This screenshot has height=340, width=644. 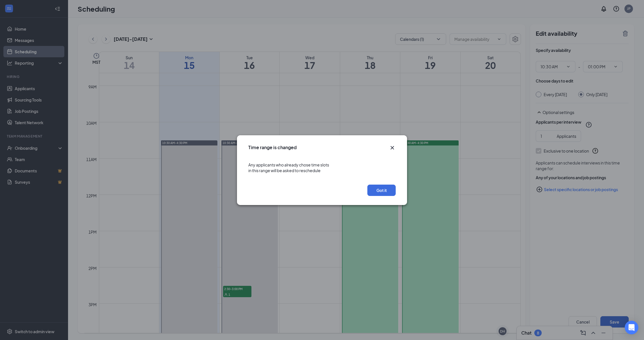 What do you see at coordinates (631, 327) in the screenshot?
I see `div: Open Intercom Messenger` at bounding box center [631, 327].